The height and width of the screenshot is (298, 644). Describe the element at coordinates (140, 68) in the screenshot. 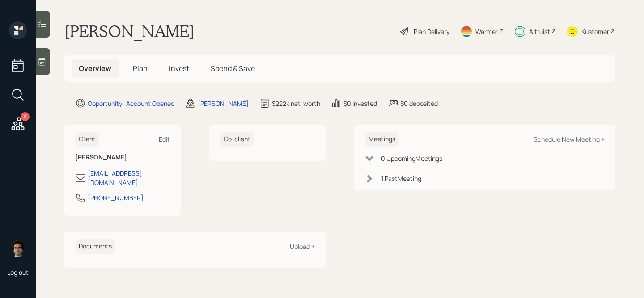

I see `span: Plan` at that location.